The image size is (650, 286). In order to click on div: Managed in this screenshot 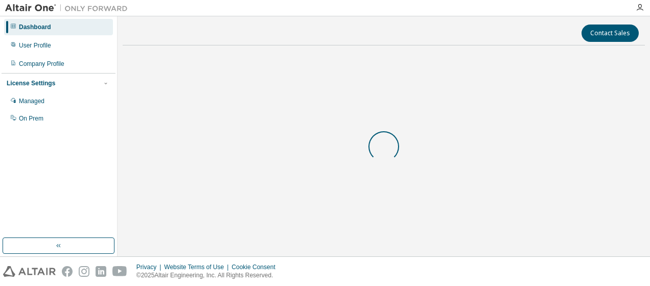, I will do `click(32, 101)`.